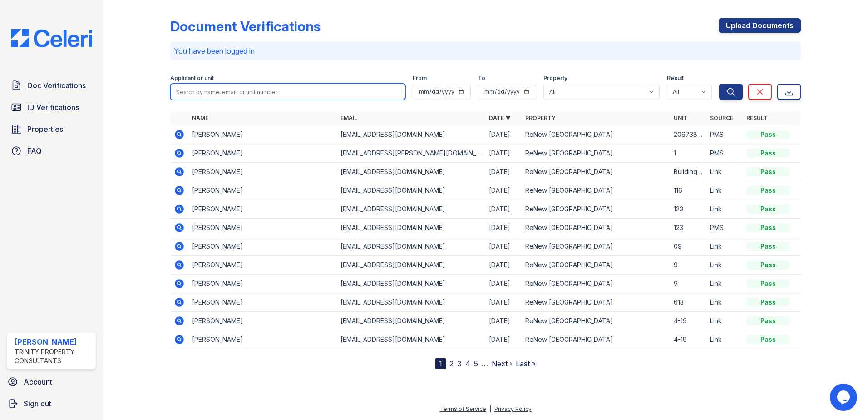  What do you see at coordinates (51, 403) in the screenshot?
I see `button: Sign out` at bounding box center [51, 403].